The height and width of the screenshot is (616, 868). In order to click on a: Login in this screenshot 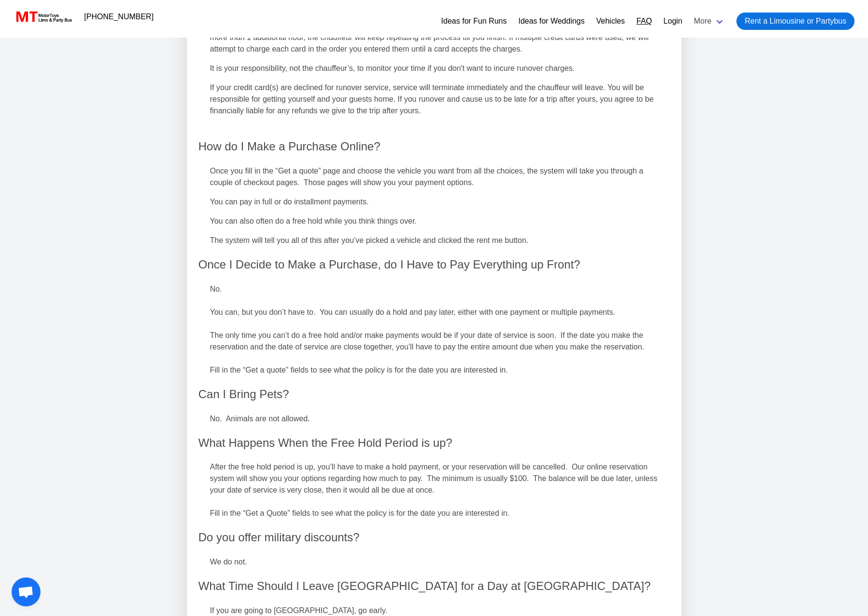, I will do `click(673, 21)`.